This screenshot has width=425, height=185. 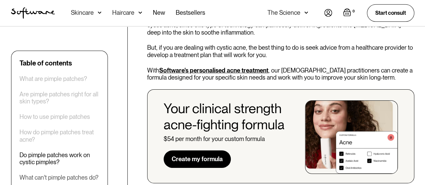 I want to click on div: What are pimple patches?, so click(x=53, y=79).